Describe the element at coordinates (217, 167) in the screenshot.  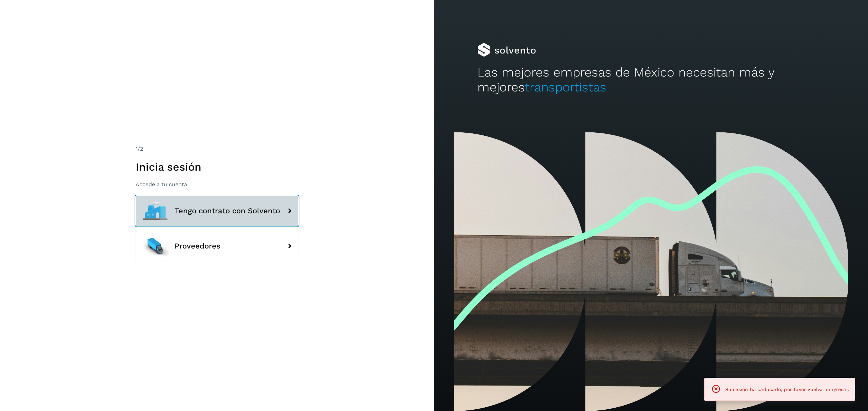
I see `h1: Inicia sesión` at that location.